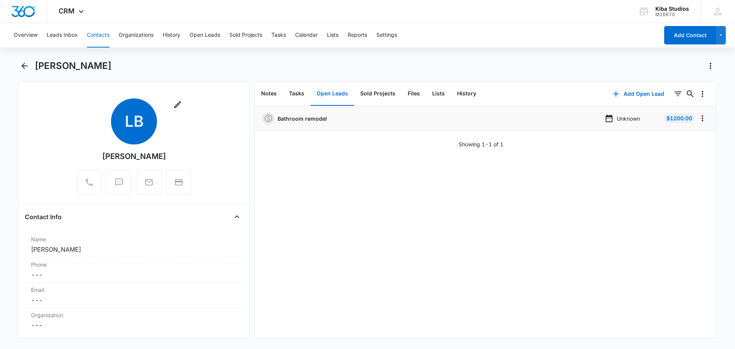 The height and width of the screenshot is (349, 735). I want to click on button: Files, so click(414, 94).